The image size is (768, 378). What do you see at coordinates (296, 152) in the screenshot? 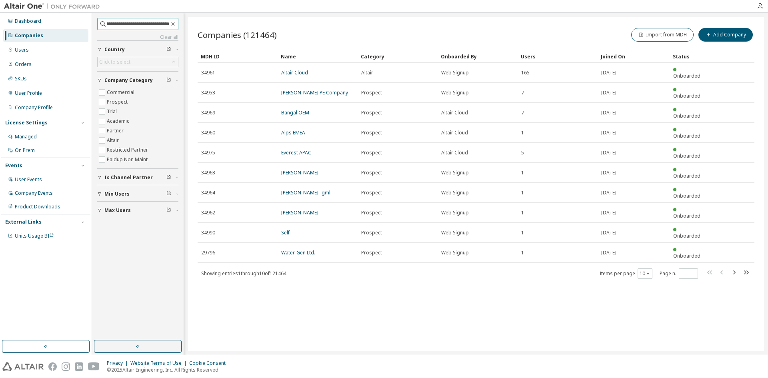
I see `a: Everest APAC` at bounding box center [296, 152].